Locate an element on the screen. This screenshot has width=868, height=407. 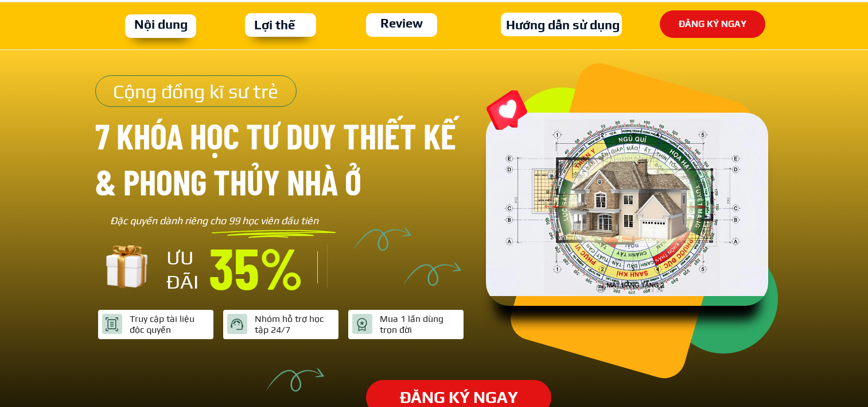
span: Cộng đồng kĩ sư trẻ is located at coordinates (196, 91).